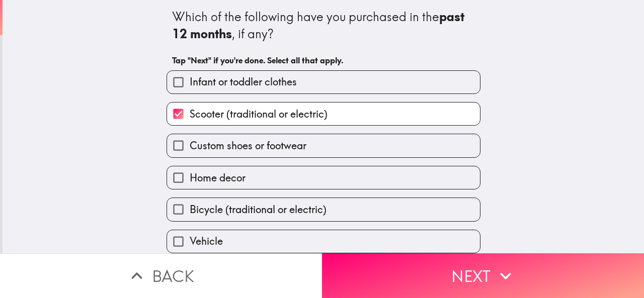 The image size is (644, 298). What do you see at coordinates (483, 276) in the screenshot?
I see `button: Next` at bounding box center [483, 276].